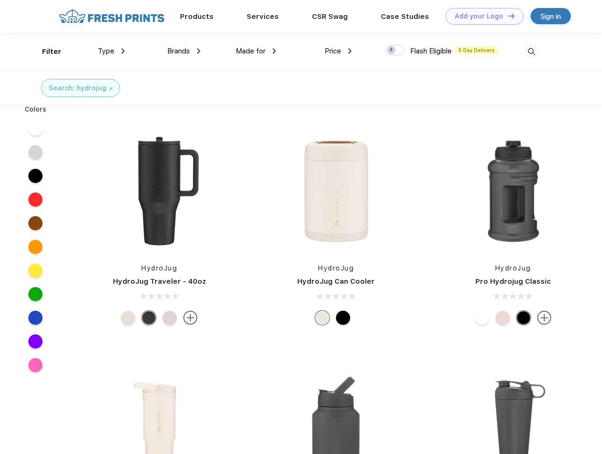  What do you see at coordinates (551, 16) in the screenshot?
I see `div: Sign in` at bounding box center [551, 16].